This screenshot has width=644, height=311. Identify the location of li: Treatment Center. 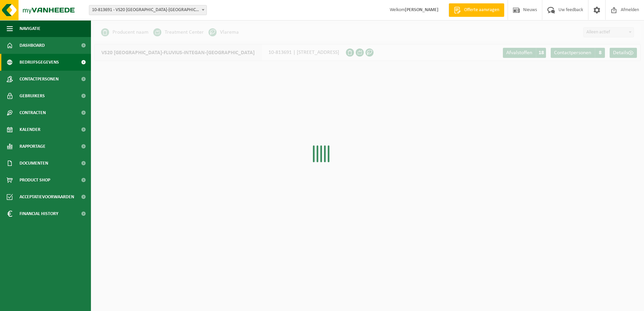
(178, 33).